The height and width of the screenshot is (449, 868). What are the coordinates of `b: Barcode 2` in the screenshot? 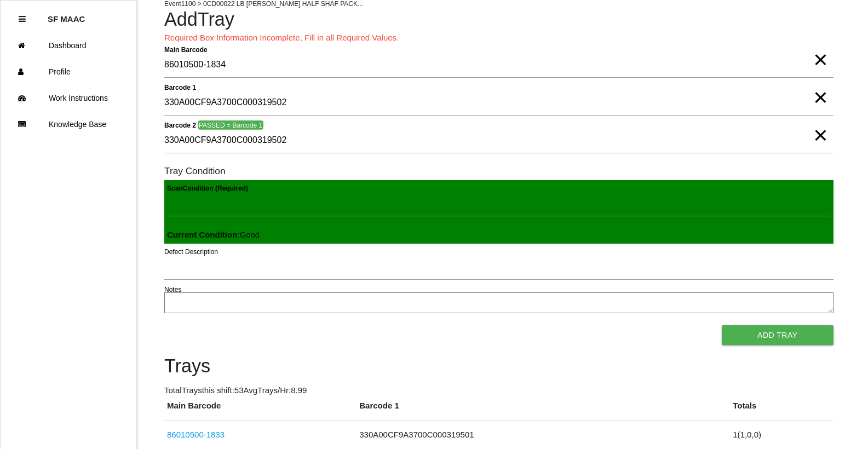 It's located at (180, 124).